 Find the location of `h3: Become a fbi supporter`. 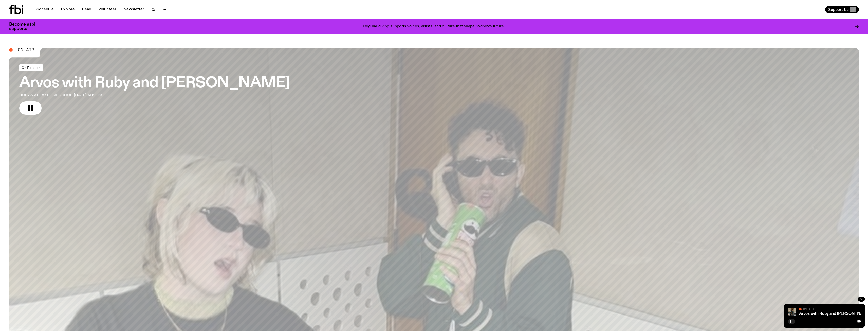

h3: Become a fbi supporter is located at coordinates (25, 26).